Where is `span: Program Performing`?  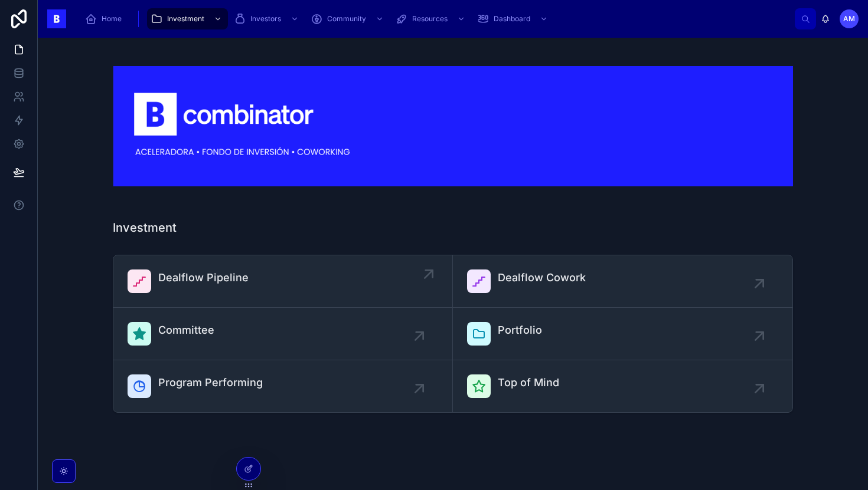 span: Program Performing is located at coordinates (210, 383).